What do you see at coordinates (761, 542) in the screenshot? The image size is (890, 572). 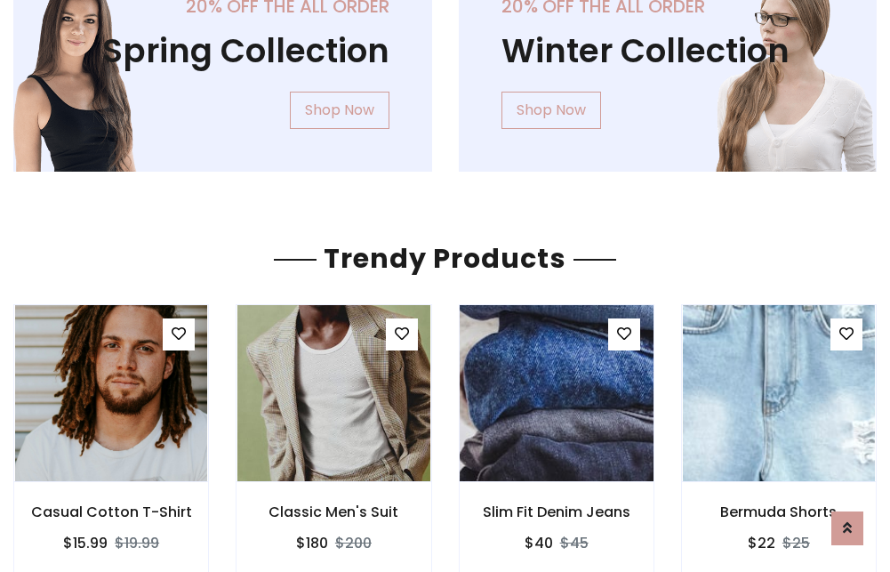 I see `h6: $22` at bounding box center [761, 542].